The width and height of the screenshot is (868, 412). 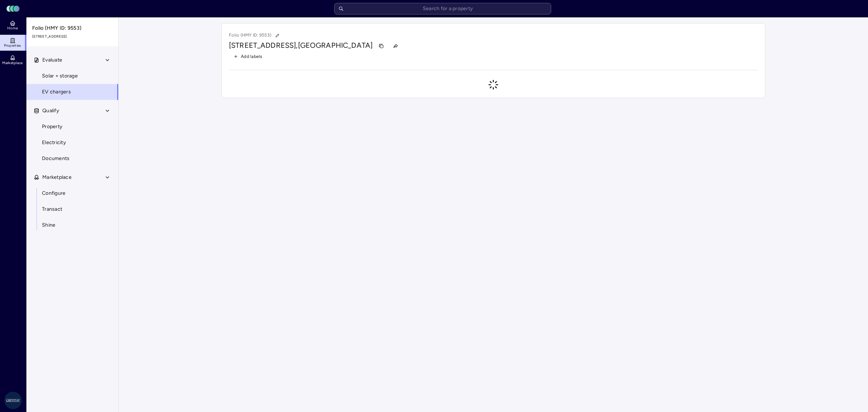 I want to click on a: Shine, so click(x=72, y=225).